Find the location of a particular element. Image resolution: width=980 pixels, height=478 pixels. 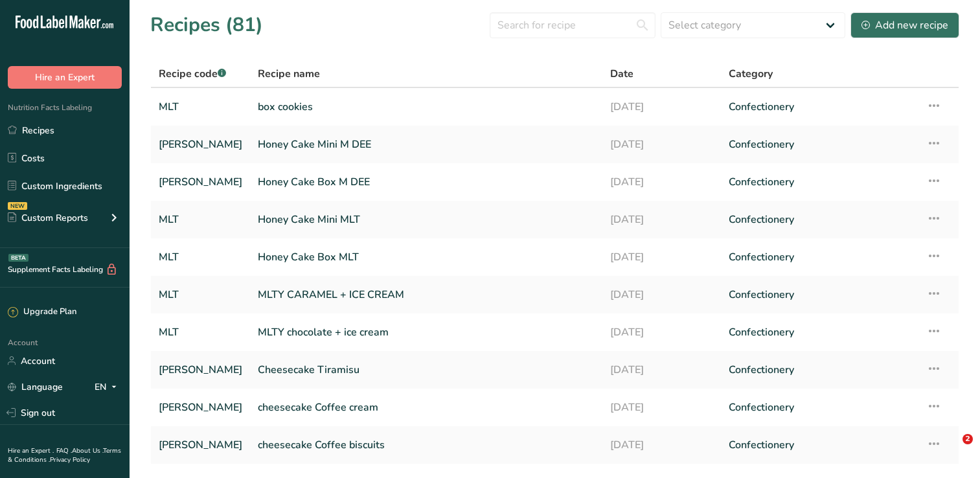

a: Cheesecake Tiramisu is located at coordinates (427, 370).